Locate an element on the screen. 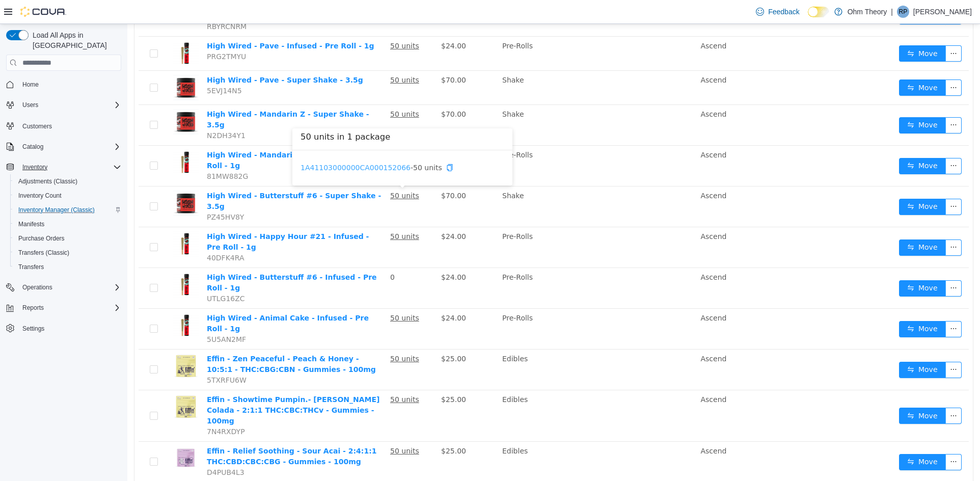 This screenshot has height=481, width=980. a: High Wired - Butterstuff #6 - Super Shake - 3.5g is located at coordinates (167, 176).